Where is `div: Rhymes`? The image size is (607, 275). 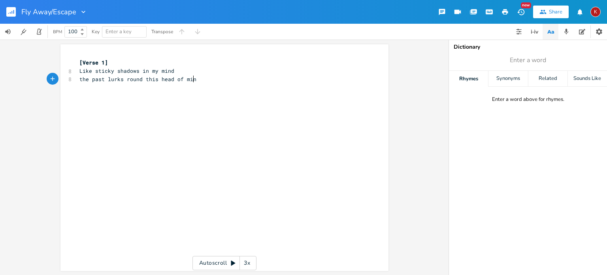 div: Rhymes is located at coordinates (468, 79).